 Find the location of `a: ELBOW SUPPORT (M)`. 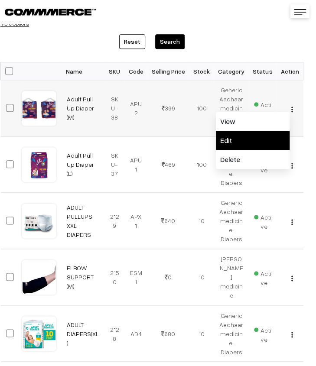

a: ELBOW SUPPORT (M) is located at coordinates (80, 277).